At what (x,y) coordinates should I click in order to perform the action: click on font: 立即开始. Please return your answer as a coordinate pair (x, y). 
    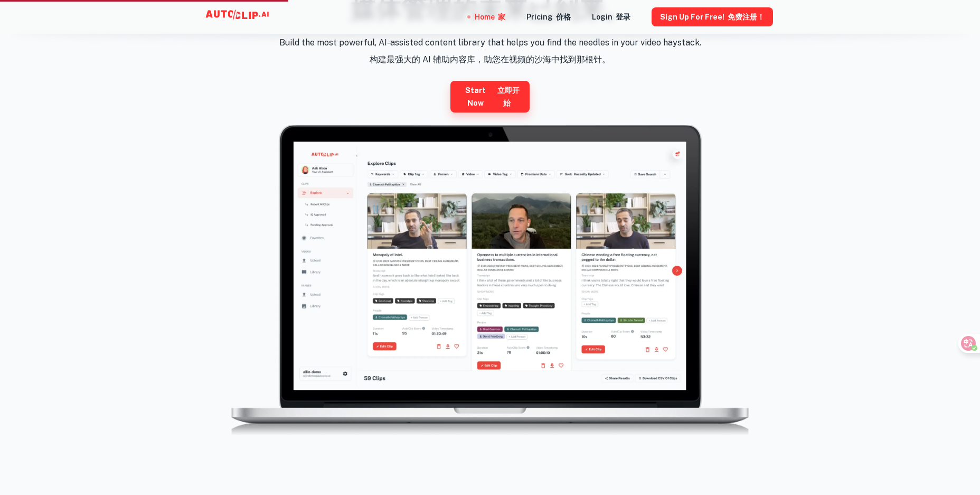
    Looking at the image, I should click on (508, 97).